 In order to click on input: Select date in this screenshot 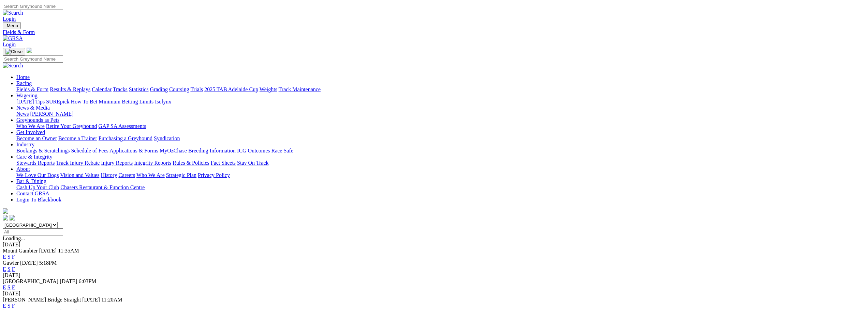, I will do `click(32, 232)`.